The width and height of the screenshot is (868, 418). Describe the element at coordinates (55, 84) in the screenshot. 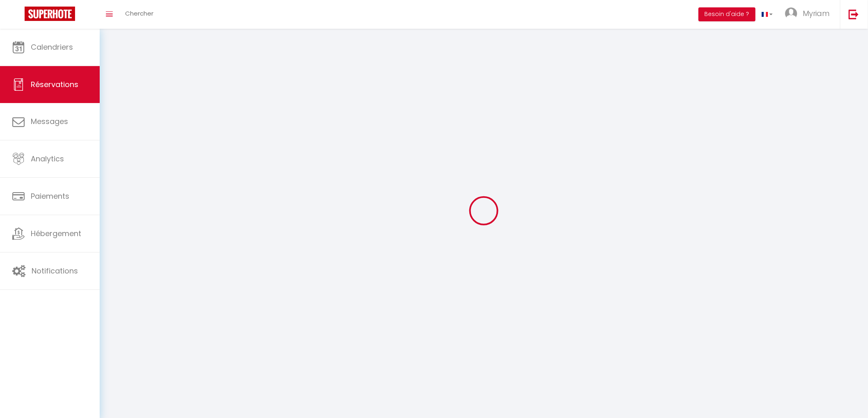

I see `span: Réservations` at that location.